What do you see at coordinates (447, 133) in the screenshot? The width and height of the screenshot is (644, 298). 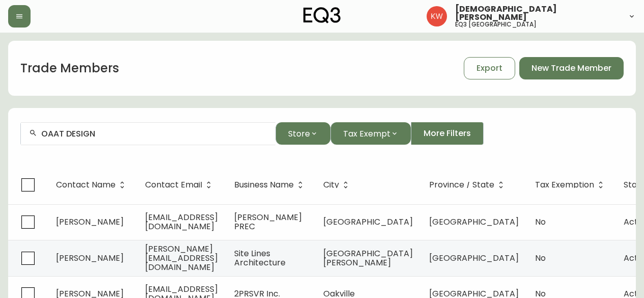 I see `button: More Filters` at bounding box center [447, 133].